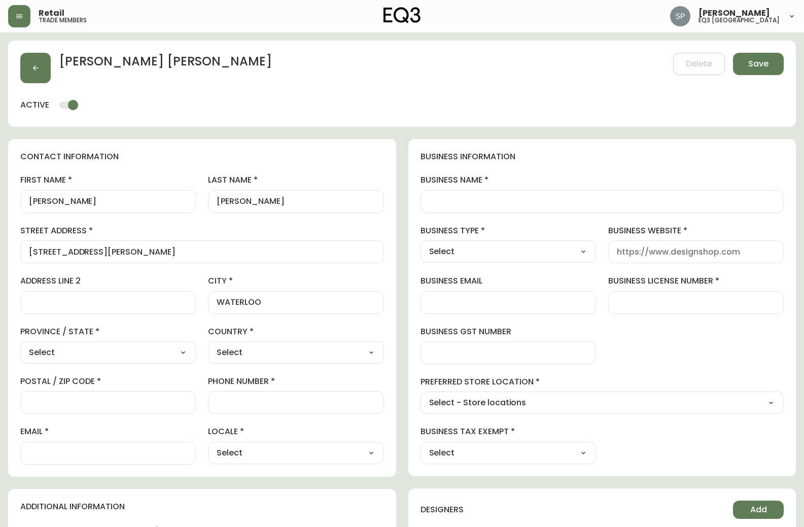 The width and height of the screenshot is (804, 527). What do you see at coordinates (442, 510) in the screenshot?
I see `h4: designers` at bounding box center [442, 510].